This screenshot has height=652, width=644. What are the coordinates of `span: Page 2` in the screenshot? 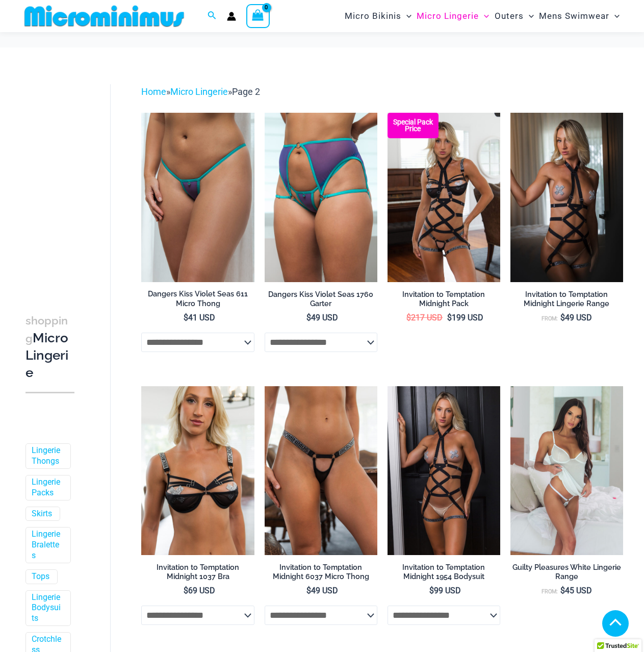 It's located at (245, 91).